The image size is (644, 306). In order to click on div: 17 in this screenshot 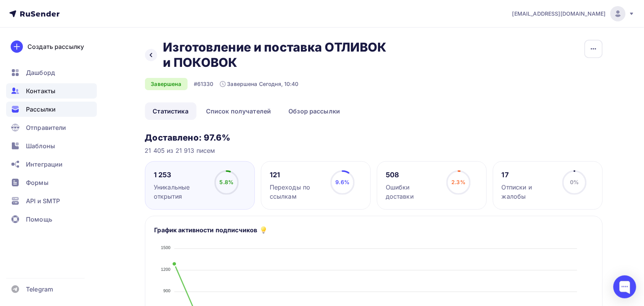, I will do `click(529, 175)`.